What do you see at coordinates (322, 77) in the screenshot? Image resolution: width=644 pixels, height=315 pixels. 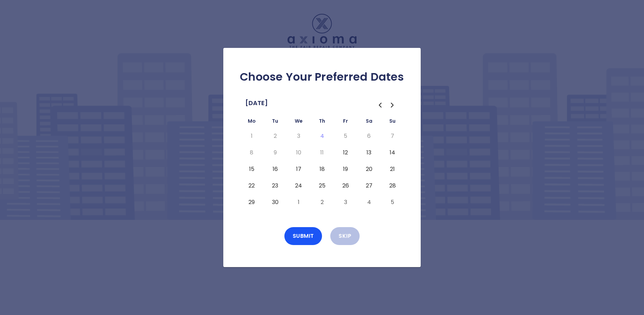 I see `h2: Choose Your Preferred Dates` at bounding box center [322, 77].